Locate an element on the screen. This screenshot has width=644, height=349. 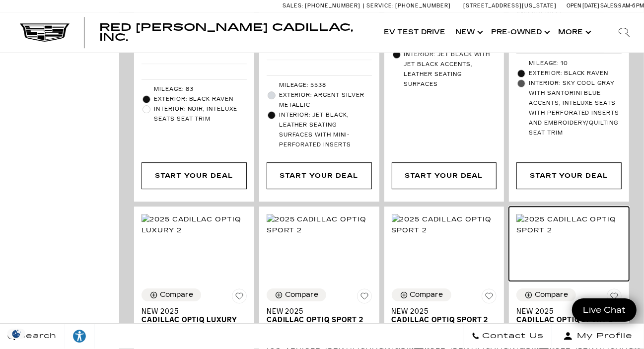
span: Exterior: Argent Silver Metallic is located at coordinates (325, 100).